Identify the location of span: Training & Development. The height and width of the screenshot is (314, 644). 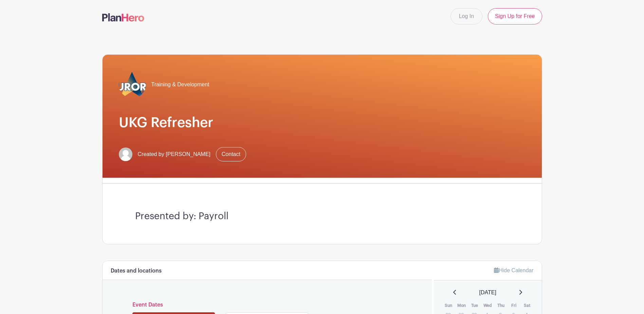
(180, 85).